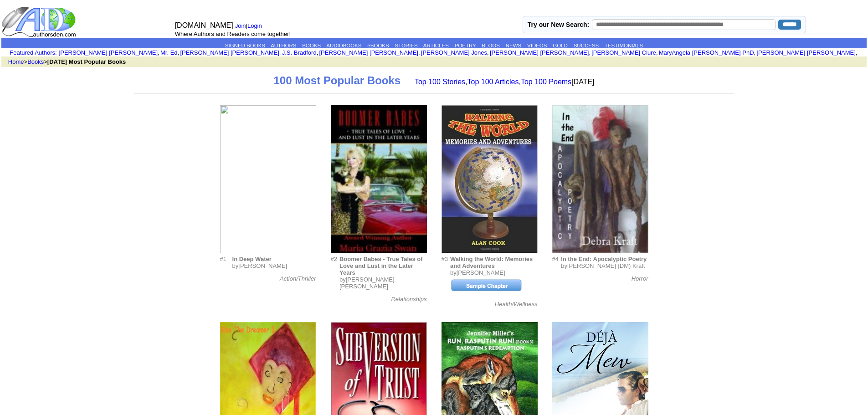 Image resolution: width=868 pixels, height=415 pixels. I want to click on a: Top 100 Stories, so click(440, 82).